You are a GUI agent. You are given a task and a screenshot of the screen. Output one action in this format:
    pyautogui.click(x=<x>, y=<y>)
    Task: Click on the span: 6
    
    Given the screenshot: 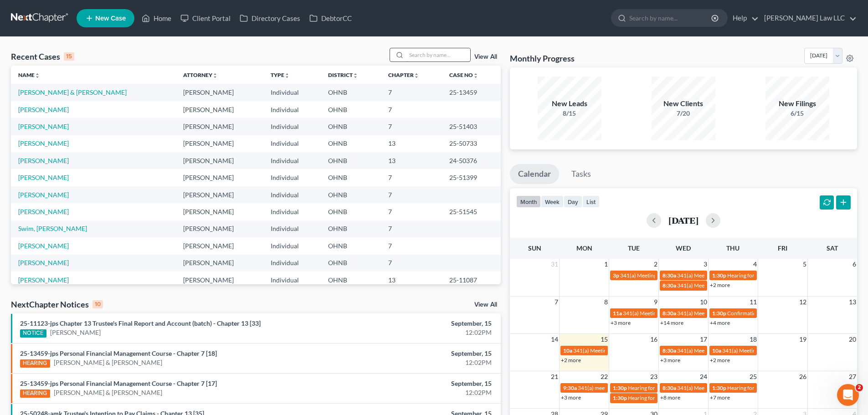 What is the action you would take?
    pyautogui.click(x=855, y=264)
    